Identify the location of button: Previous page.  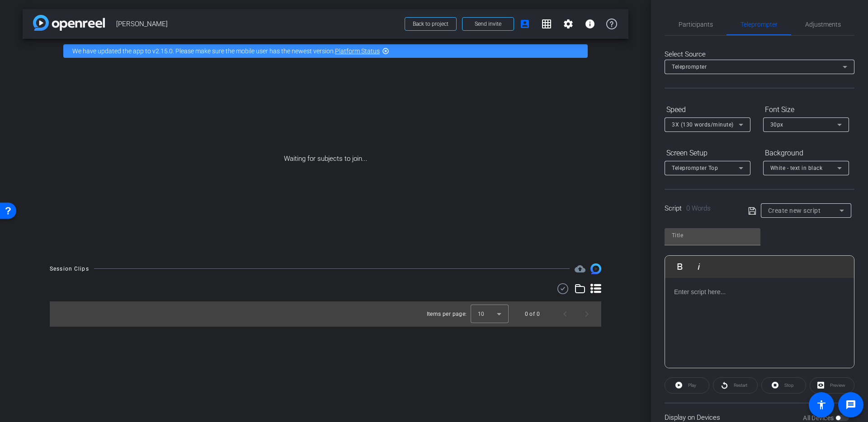
(565, 314).